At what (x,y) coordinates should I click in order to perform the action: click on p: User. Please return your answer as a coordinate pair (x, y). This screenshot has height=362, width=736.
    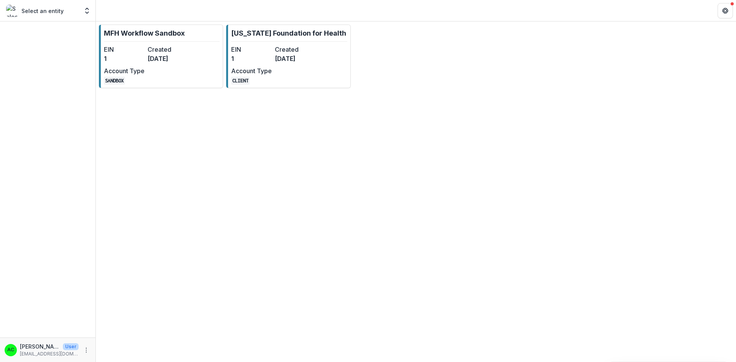
    Looking at the image, I should click on (70, 347).